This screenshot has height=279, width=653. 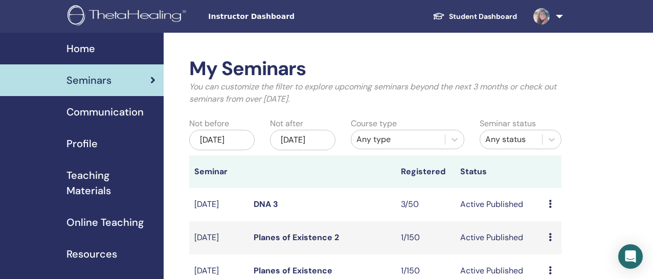 What do you see at coordinates (92, 254) in the screenshot?
I see `span: Resources` at bounding box center [92, 254].